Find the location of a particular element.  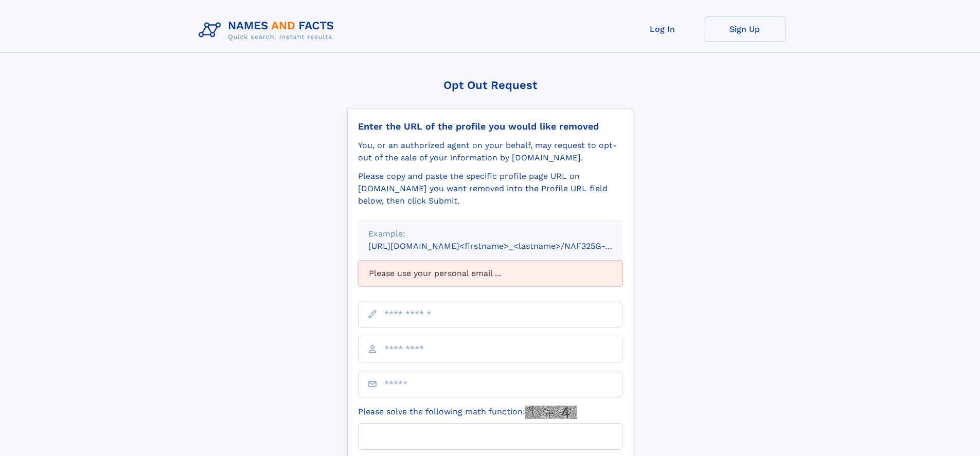

div: Opt Out Request is located at coordinates (490, 85).